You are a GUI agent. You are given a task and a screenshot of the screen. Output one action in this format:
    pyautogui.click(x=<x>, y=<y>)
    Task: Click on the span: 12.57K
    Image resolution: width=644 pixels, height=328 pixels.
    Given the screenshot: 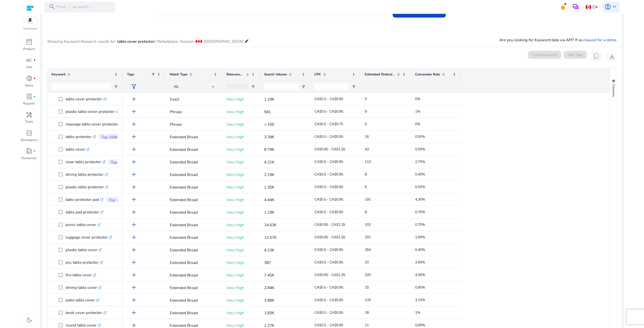 What is the action you would take?
    pyautogui.click(x=271, y=237)
    